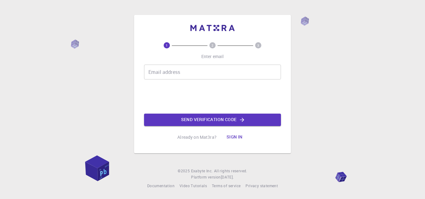 The height and width of the screenshot is (199, 425). Describe the element at coordinates (213, 120) in the screenshot. I see `button: Send verification code` at that location.